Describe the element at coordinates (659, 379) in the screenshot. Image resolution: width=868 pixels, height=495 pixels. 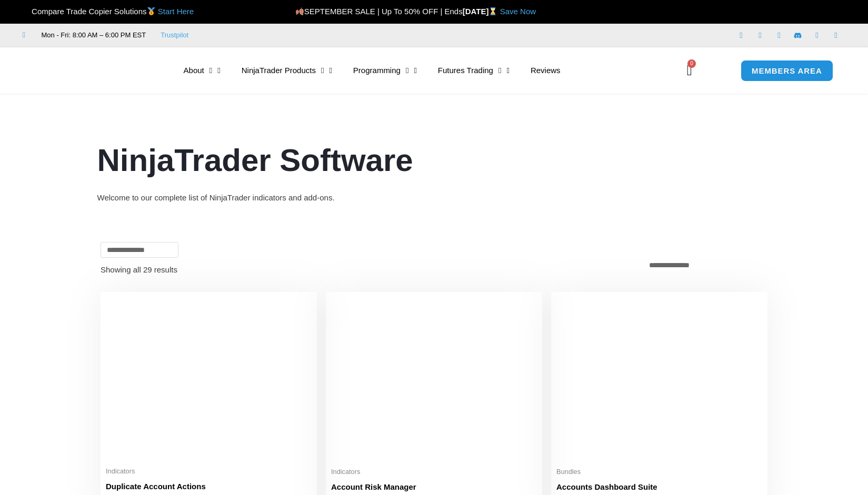
I see `img: Accounts Dashboard Suite` at that location.